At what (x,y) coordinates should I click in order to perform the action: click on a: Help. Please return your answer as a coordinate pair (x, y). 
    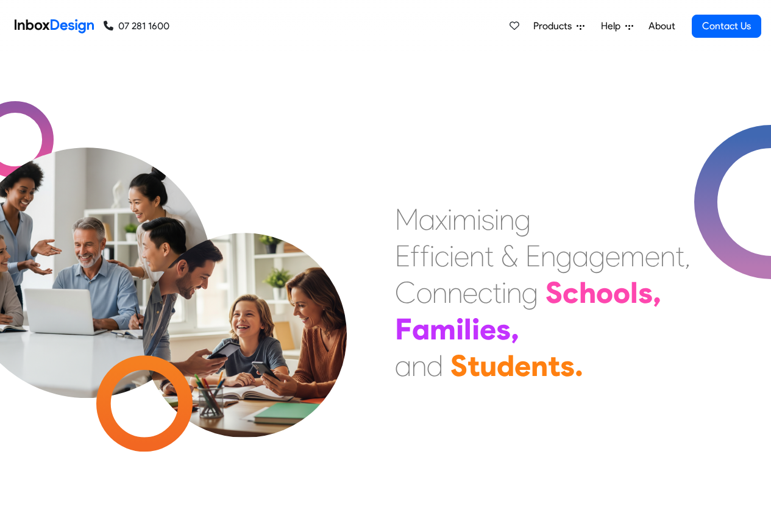
    Looking at the image, I should click on (617, 27).